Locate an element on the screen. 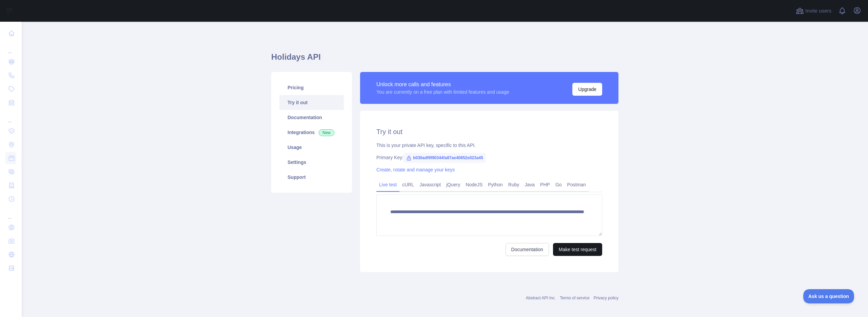 The height and width of the screenshot is (317, 868). a: jQuery is located at coordinates (453, 185).